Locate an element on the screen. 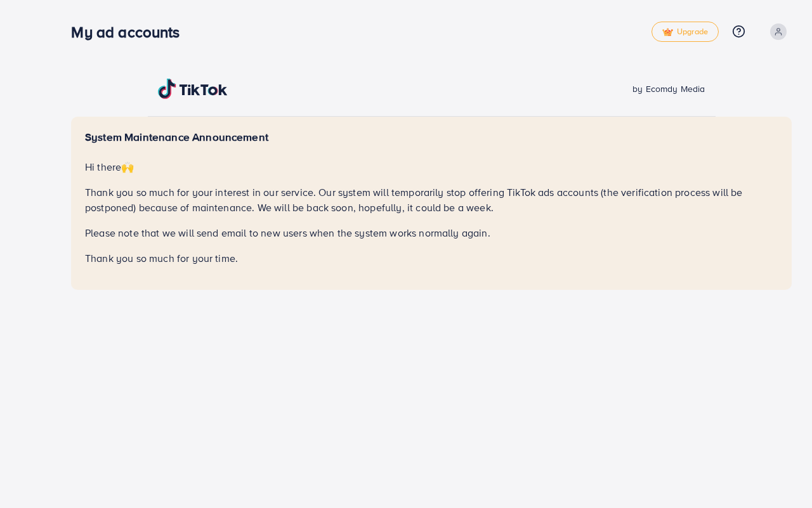  img: TikTok is located at coordinates (193, 89).